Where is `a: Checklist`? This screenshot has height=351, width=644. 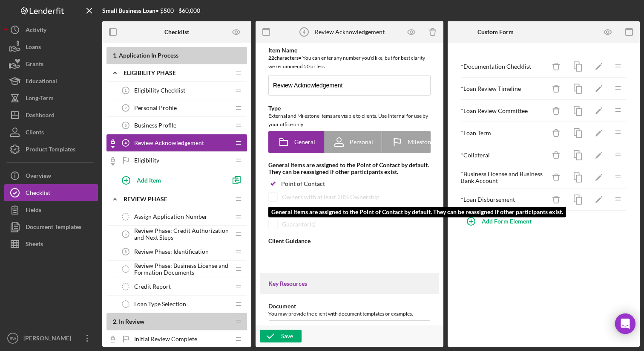
a: Checklist is located at coordinates (51, 192).